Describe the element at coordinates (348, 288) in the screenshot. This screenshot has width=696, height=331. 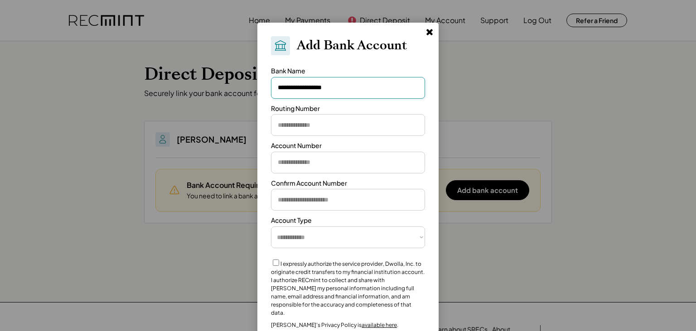
I see `label: I expressly authorize the service provider, Dwolla, Inc. to originate credit transfers to my fina...` at that location.